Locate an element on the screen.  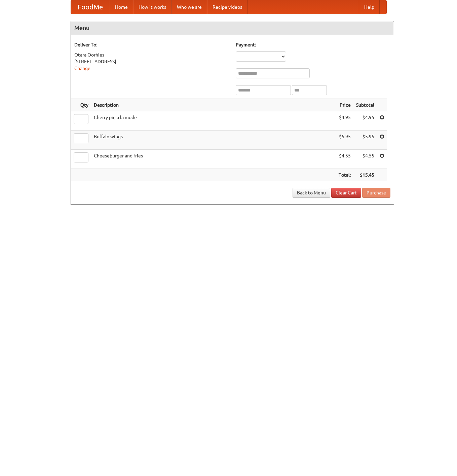
h5: Payment: is located at coordinates (313, 45).